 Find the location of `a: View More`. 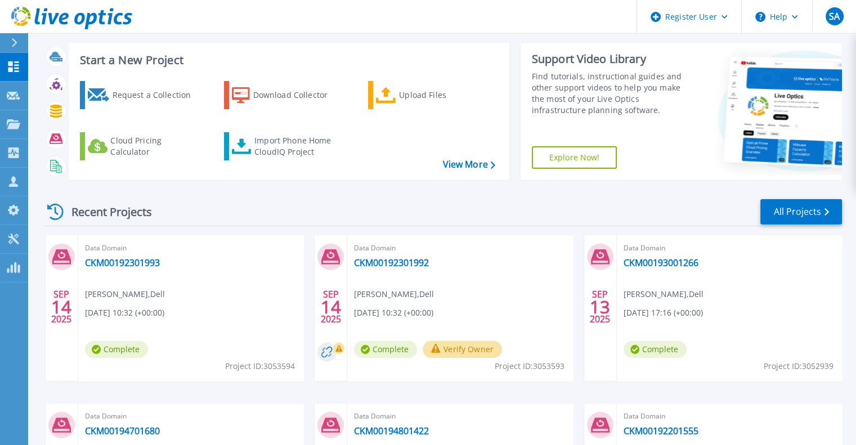

a: View More is located at coordinates (468, 164).